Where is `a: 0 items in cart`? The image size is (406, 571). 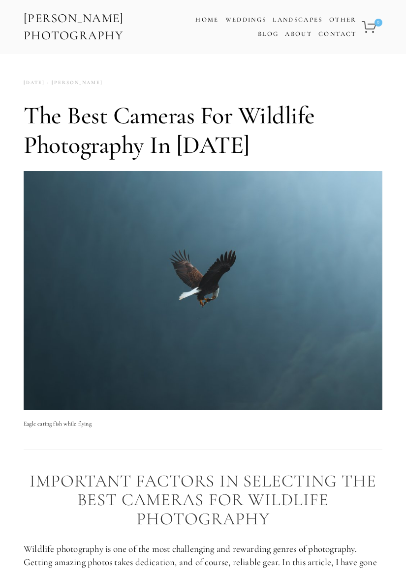 a: 0 items in cart is located at coordinates (371, 27).